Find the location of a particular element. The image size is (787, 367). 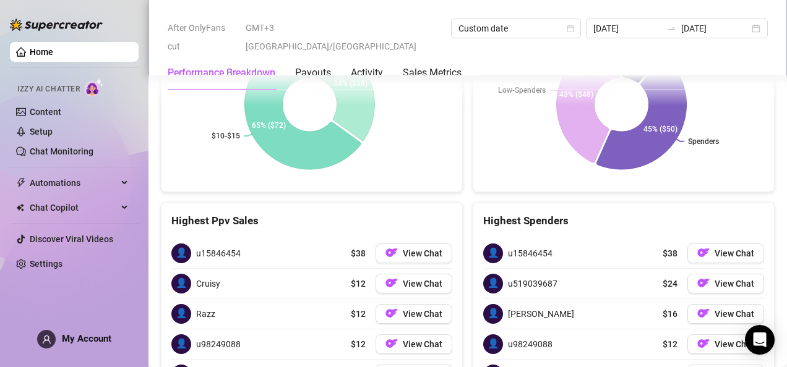

div: Payouts is located at coordinates (313, 73).